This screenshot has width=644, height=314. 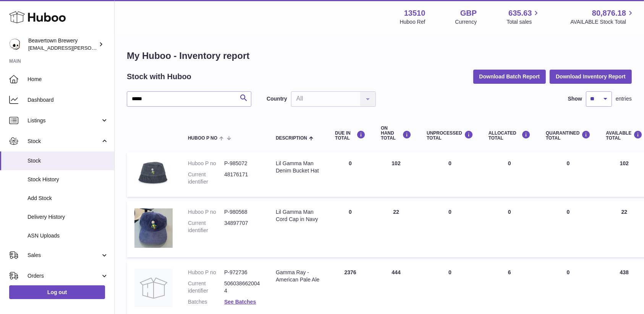 What do you see at coordinates (159, 77) in the screenshot?
I see `h2: Stock with Huboo` at bounding box center [159, 77].